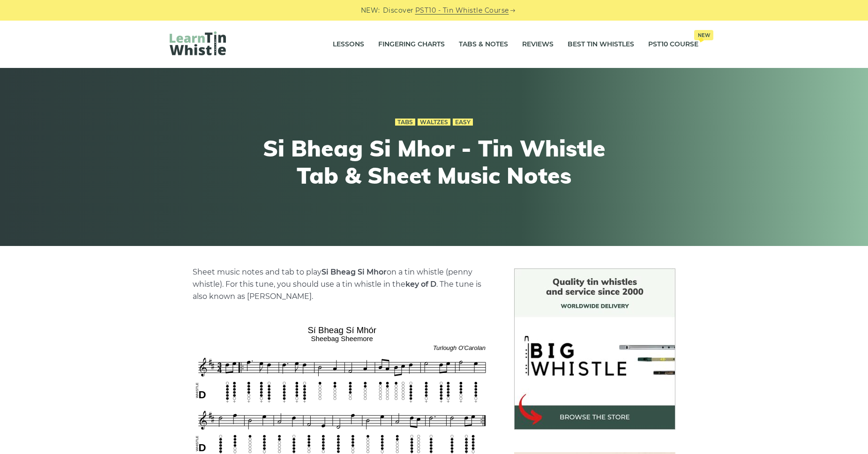 Image resolution: width=868 pixels, height=454 pixels. What do you see at coordinates (434, 123) in the screenshot?
I see `a: Waltzes` at bounding box center [434, 123].